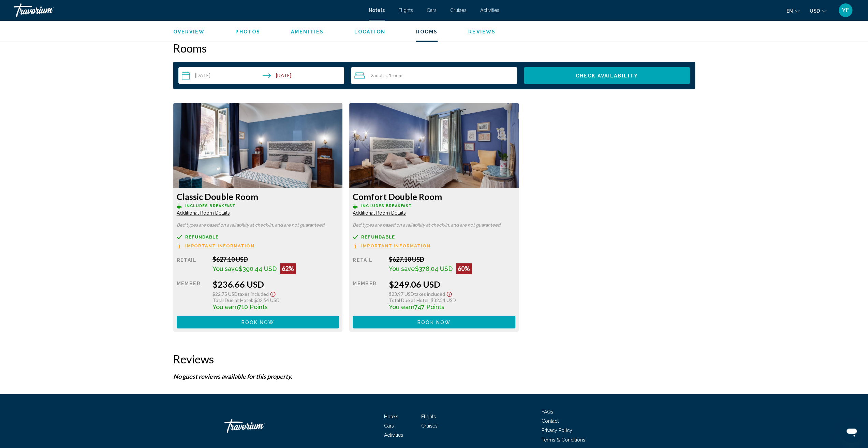  Describe the element at coordinates (203, 213) in the screenshot. I see `span: Additional Room Details` at that location.